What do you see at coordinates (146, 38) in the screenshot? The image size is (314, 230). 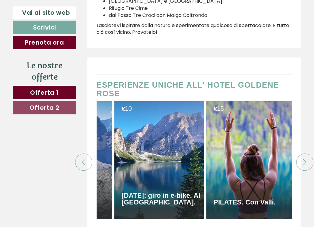 I see `div: Buongiorno, Grazie per la cortese risposta. Le faro’ sapere al più’ presto. Cordiali saluti [PERS...` at bounding box center [146, 38].